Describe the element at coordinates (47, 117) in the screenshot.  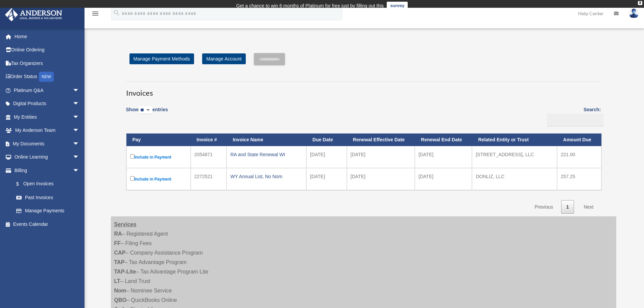
I see `a: My Entitiesarrow_drop_down` at that location.